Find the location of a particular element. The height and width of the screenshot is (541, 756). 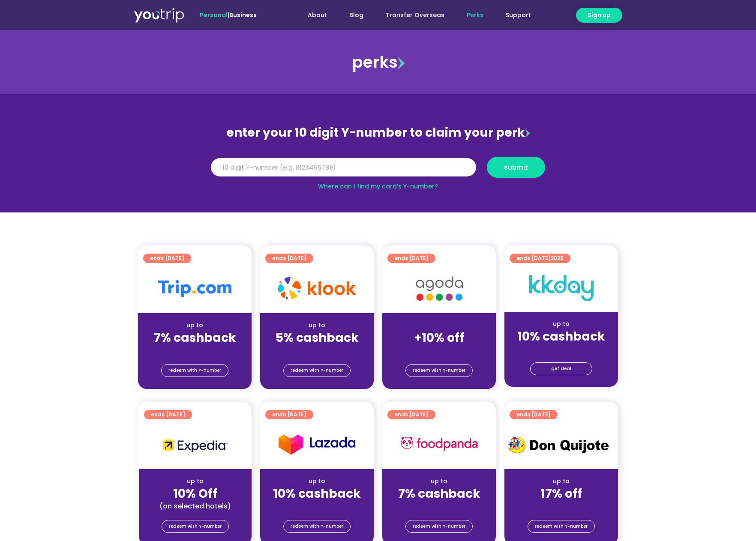

a: get deal is located at coordinates (561, 369).